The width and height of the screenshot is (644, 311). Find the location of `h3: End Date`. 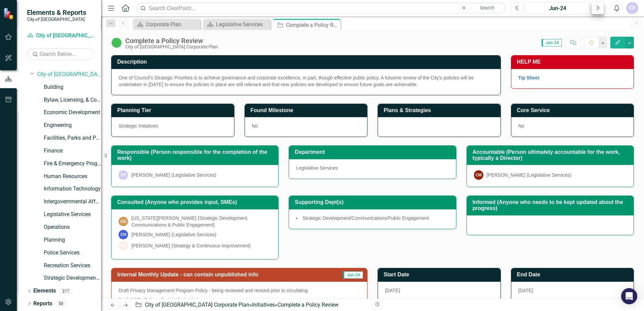

h3: End Date is located at coordinates (574, 274).